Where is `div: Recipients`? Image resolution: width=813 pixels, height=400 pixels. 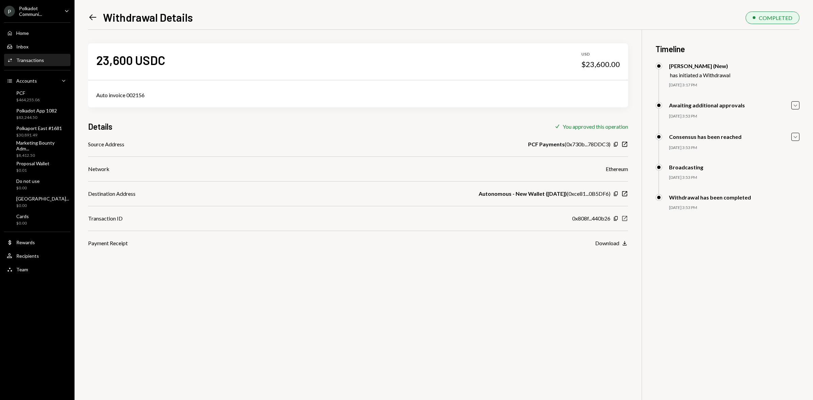
div: Recipients is located at coordinates (27, 256).